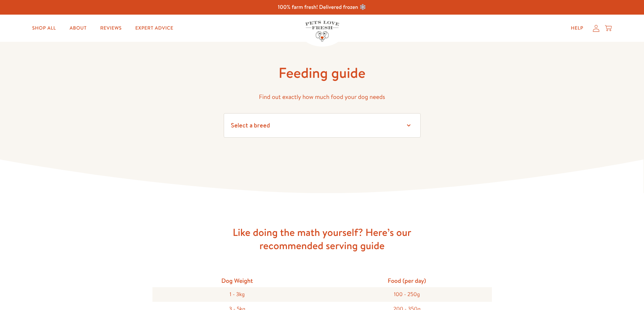 The height and width of the screenshot is (310, 644). I want to click on a: Expert Advice, so click(154, 28).